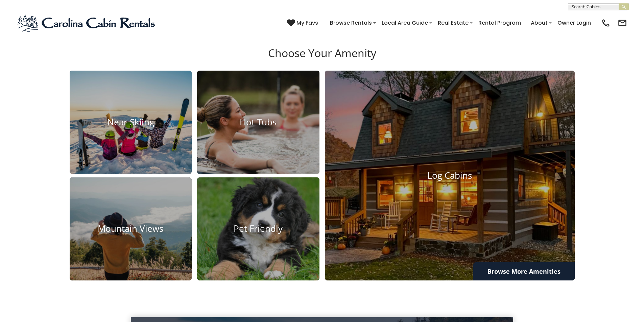 The height and width of the screenshot is (322, 644). Describe the element at coordinates (524, 271) in the screenshot. I see `a: Browse More Amenities` at that location.